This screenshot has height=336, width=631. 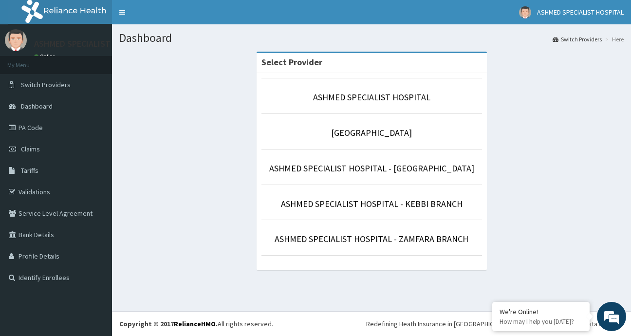 I want to click on p: ASHMED SPECIALIST HOSPITAL, so click(x=92, y=44).